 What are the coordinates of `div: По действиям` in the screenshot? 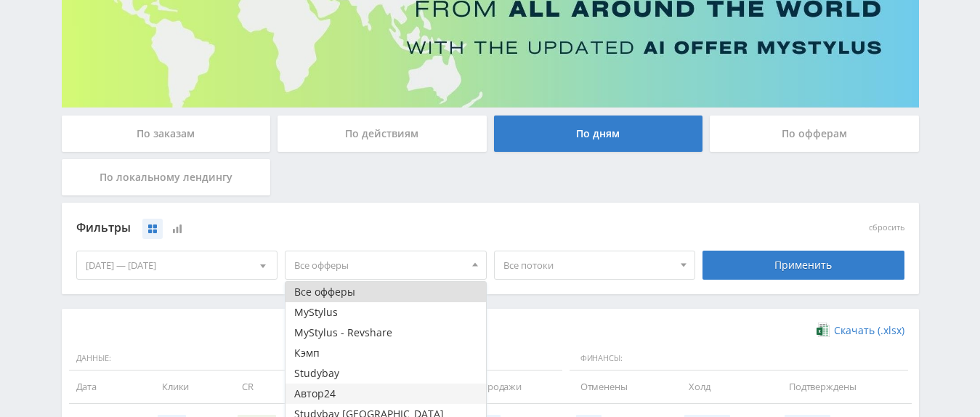 It's located at (382, 134).